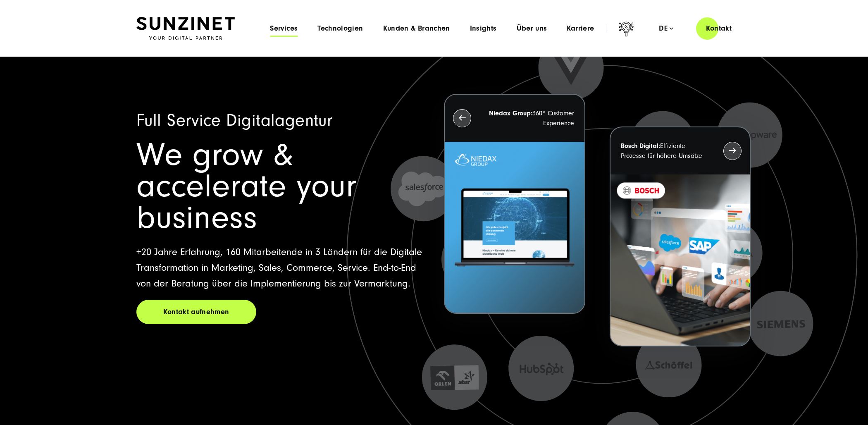 Image resolution: width=868 pixels, height=425 pixels. I want to click on strong: Bosch Digital:, so click(641, 146).